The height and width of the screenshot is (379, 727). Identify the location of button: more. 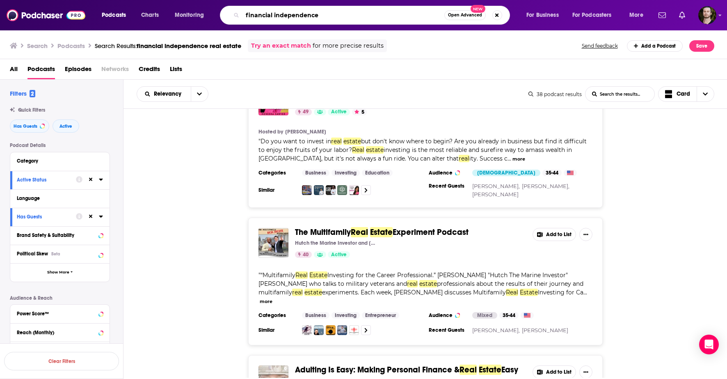
(519, 159).